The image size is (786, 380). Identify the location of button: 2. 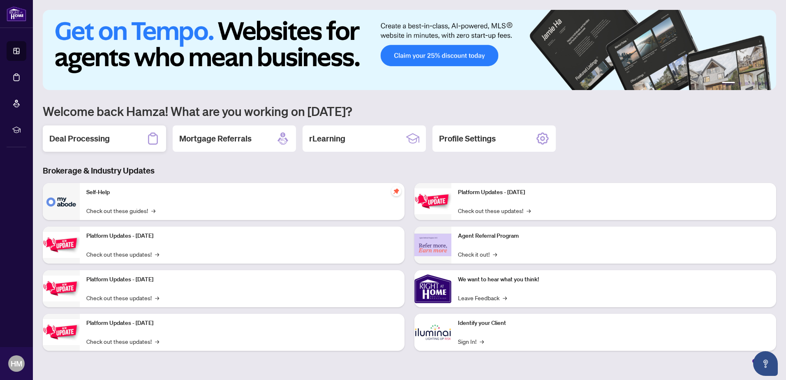
(740, 83).